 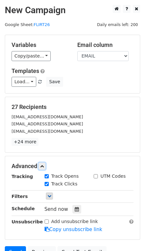 What do you see at coordinates (42, 24) in the screenshot?
I see `a: FLIRT26` at bounding box center [42, 24].